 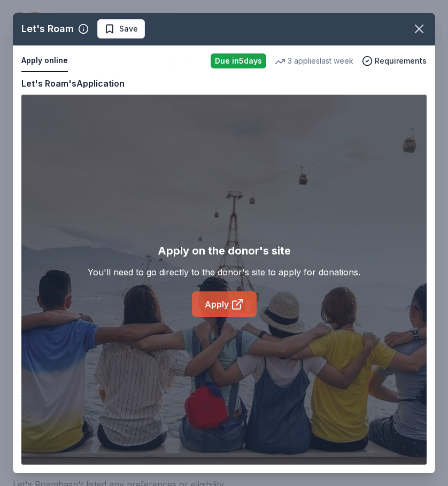 I want to click on button: Apply online, so click(x=45, y=61).